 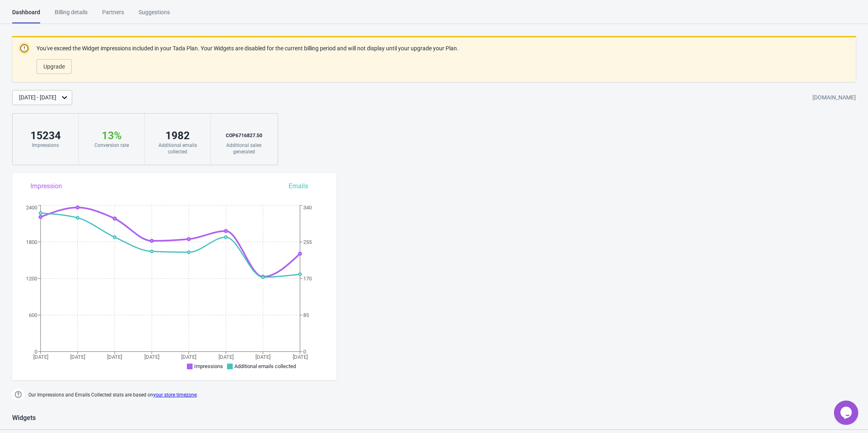 I want to click on div: Partners, so click(x=113, y=15).